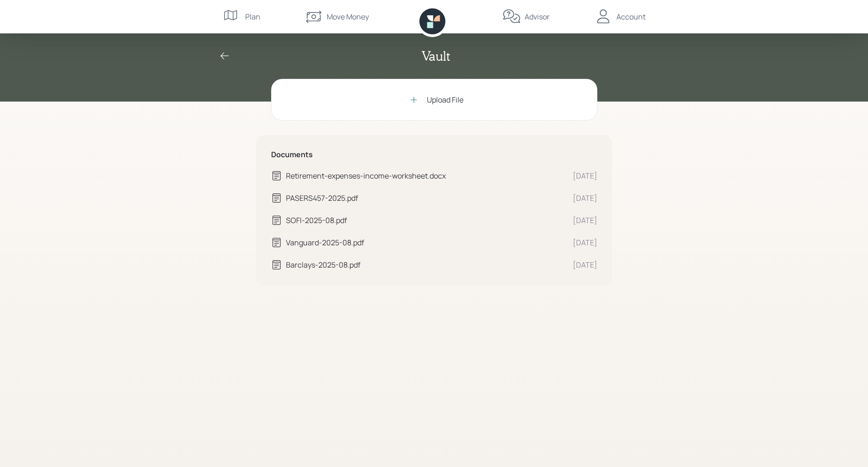  What do you see at coordinates (425, 220) in the screenshot?
I see `div: SOFI-2025-08.pdf` at bounding box center [425, 220].